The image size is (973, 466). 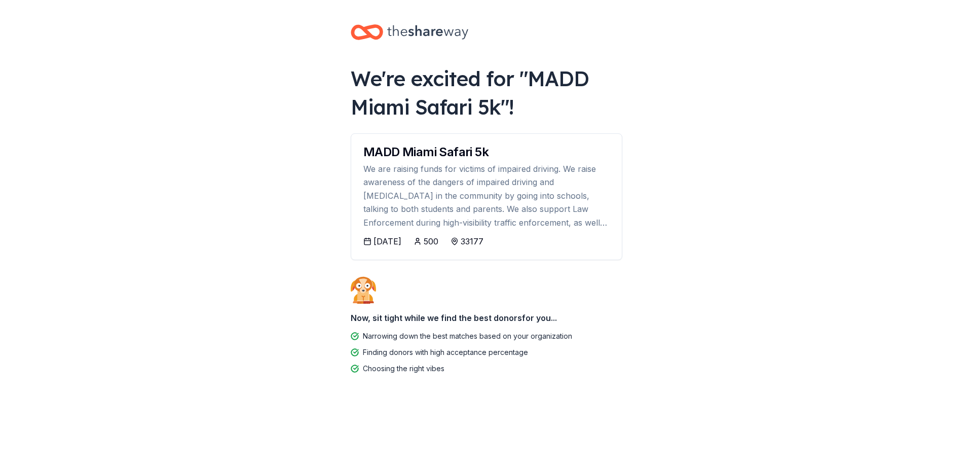 What do you see at coordinates (486, 318) in the screenshot?
I see `div: Now, sit tight while we find the best donors for you...` at bounding box center [486, 318].